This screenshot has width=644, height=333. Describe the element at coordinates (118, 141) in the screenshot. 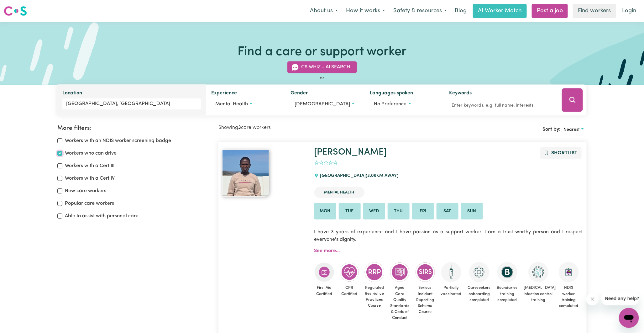

I see `label: Workers with an NDIS worker screening badge` at that location.